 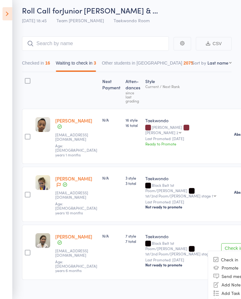 I want to click on div: 3, so click(x=95, y=63).